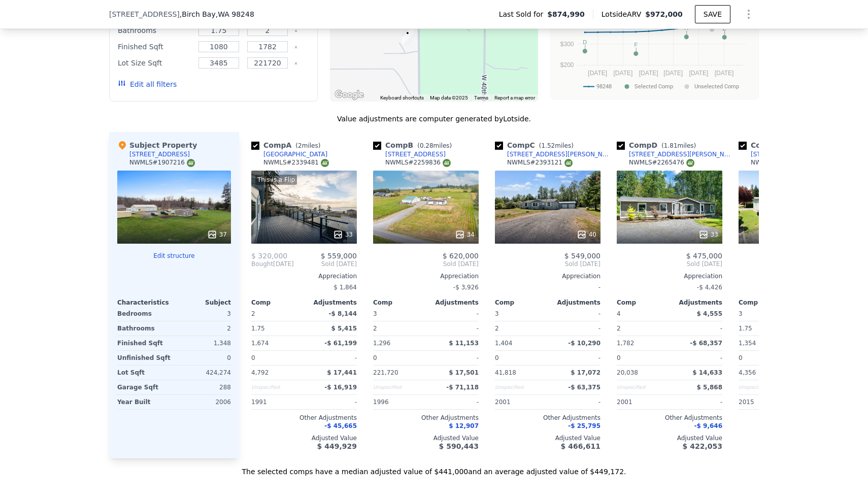  What do you see at coordinates (662, 163) in the screenshot?
I see `div: NWMLS # 2265476` at bounding box center [662, 163].